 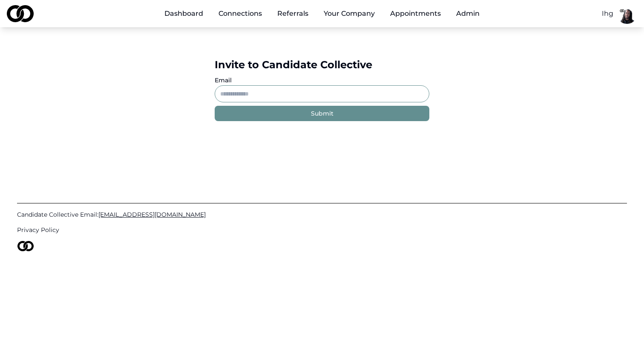 What do you see at coordinates (293, 14) in the screenshot?
I see `a: Referrals` at bounding box center [293, 14].